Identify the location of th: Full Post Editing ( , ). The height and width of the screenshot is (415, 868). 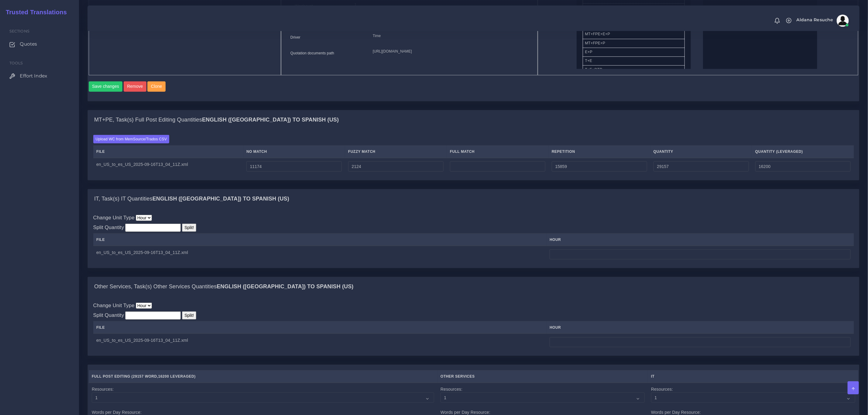
(263, 376).